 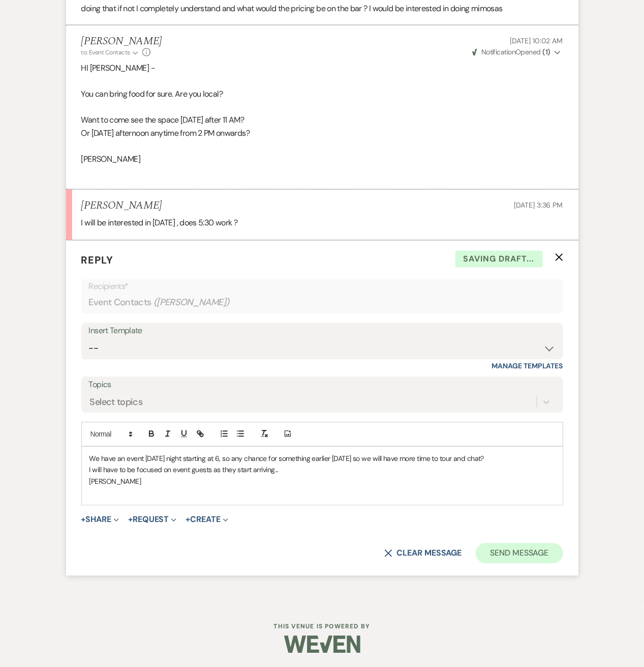 What do you see at coordinates (498, 52) in the screenshot?
I see `span: Notification` at bounding box center [498, 52].